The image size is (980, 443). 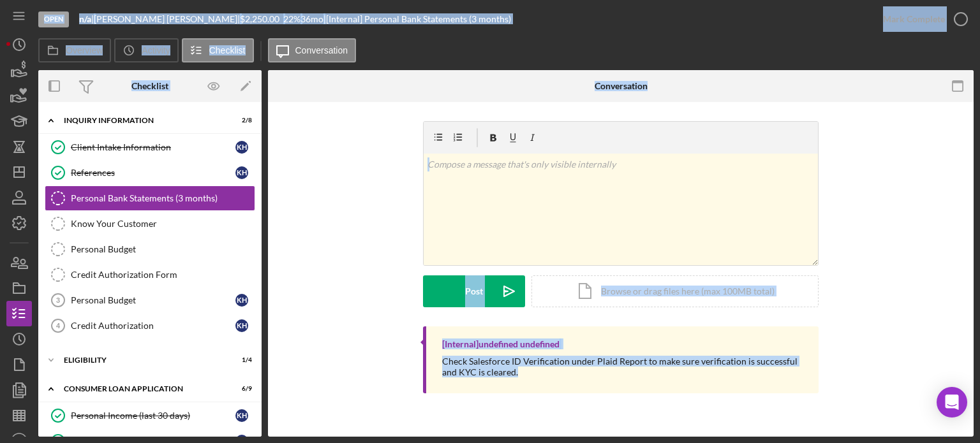 What do you see at coordinates (312, 19) in the screenshot?
I see `div: 36 mo` at bounding box center [312, 19].